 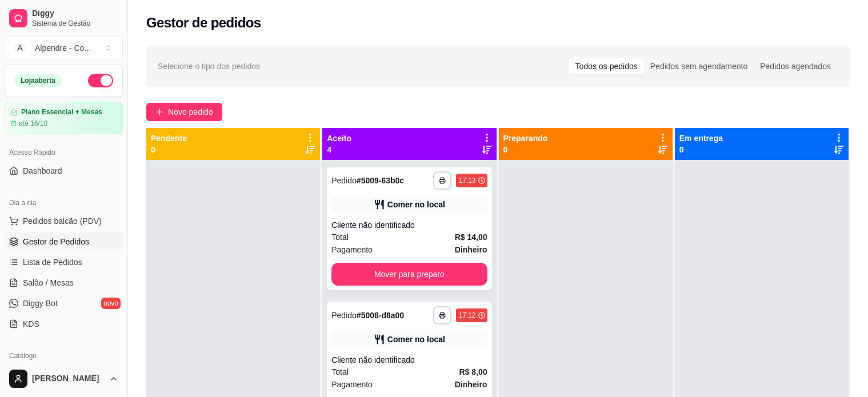 I want to click on span: plus, so click(x=160, y=112).